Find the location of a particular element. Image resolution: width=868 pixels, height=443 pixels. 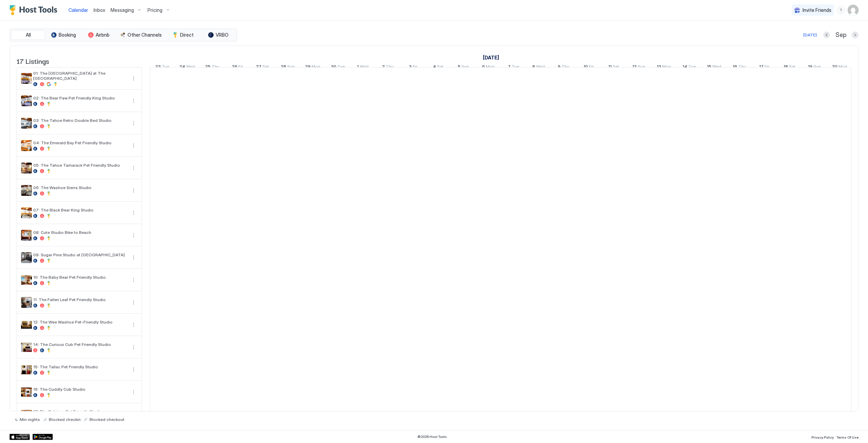

span: 24 is located at coordinates (182, 67).